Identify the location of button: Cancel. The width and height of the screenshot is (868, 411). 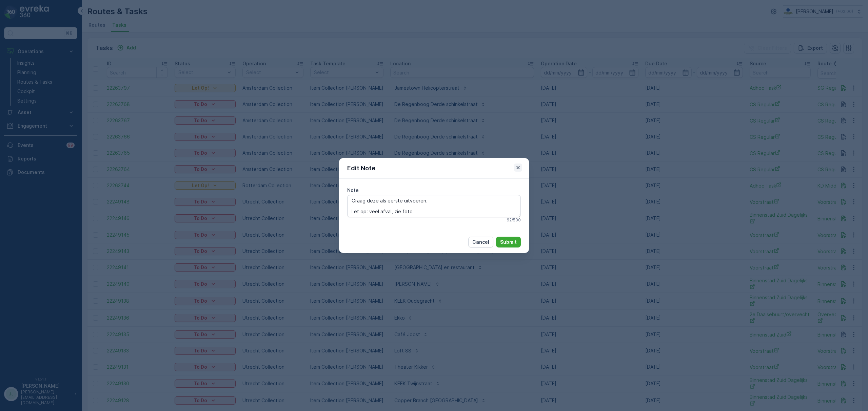
(481, 242).